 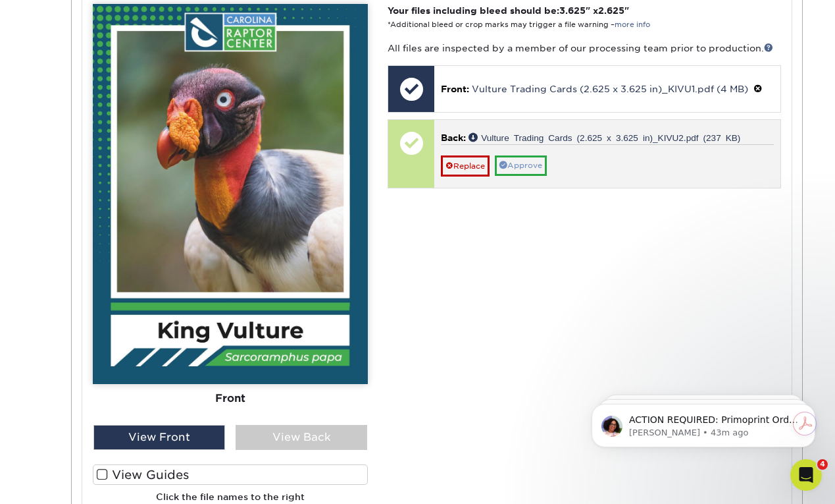 What do you see at coordinates (508, 10) in the screenshot?
I see `strong: Your files including bleed should be: " x "` at bounding box center [508, 10].